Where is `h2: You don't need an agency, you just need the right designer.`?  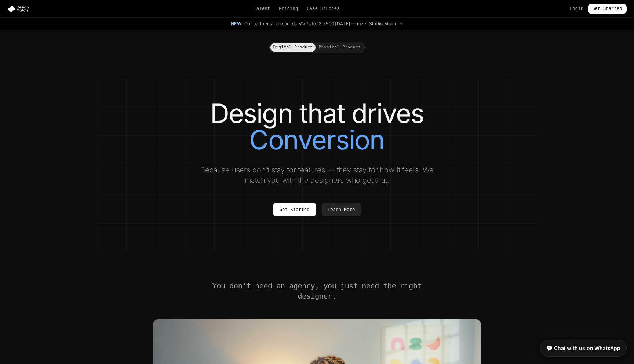 h2: You don't need an agency, you just need the right designer. is located at coordinates (317, 291).